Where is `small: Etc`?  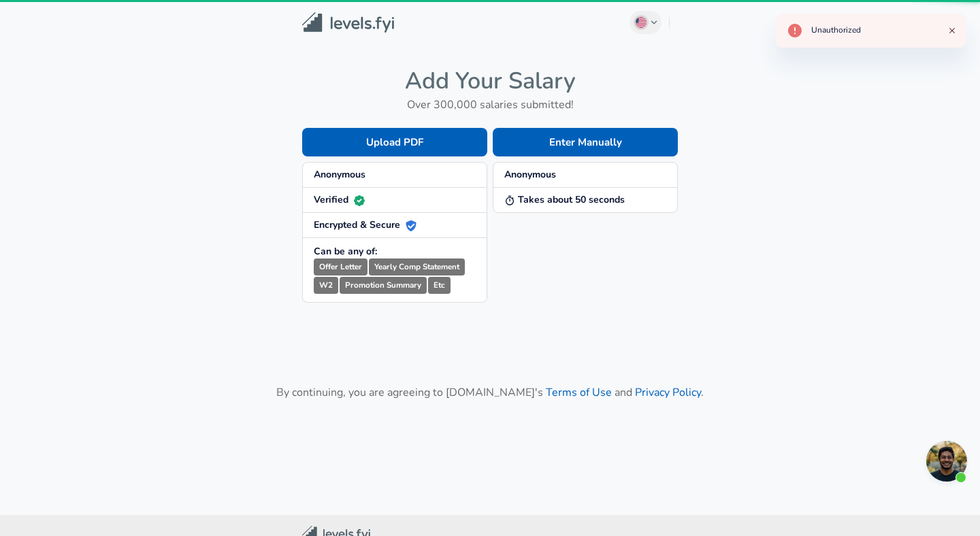
small: Etc is located at coordinates (439, 285).